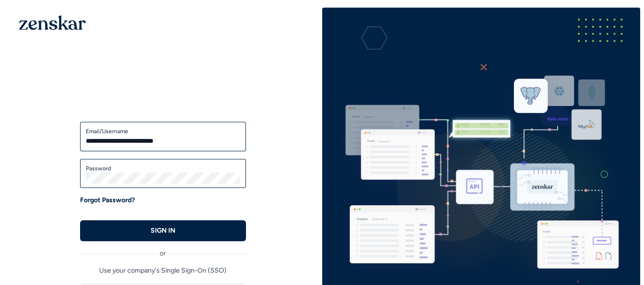 The image size is (644, 285). Describe the element at coordinates (163, 169) in the screenshot. I see `label: Password` at that location.